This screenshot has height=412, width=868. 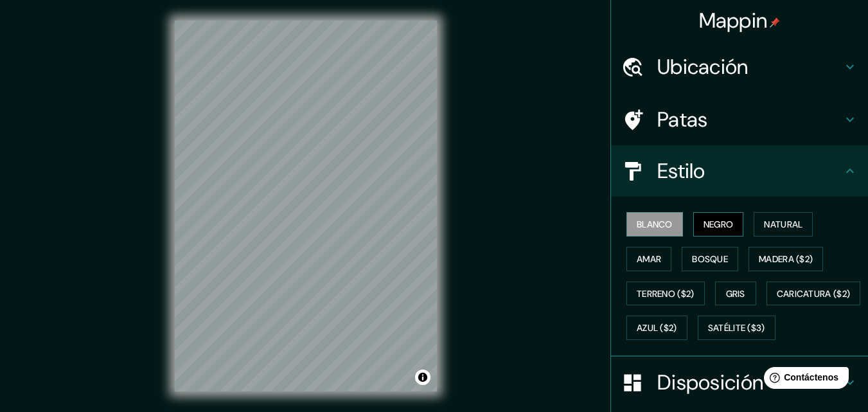 What do you see at coordinates (422, 377) in the screenshot?
I see `button: Activar o desactivar atribución` at bounding box center [422, 377].